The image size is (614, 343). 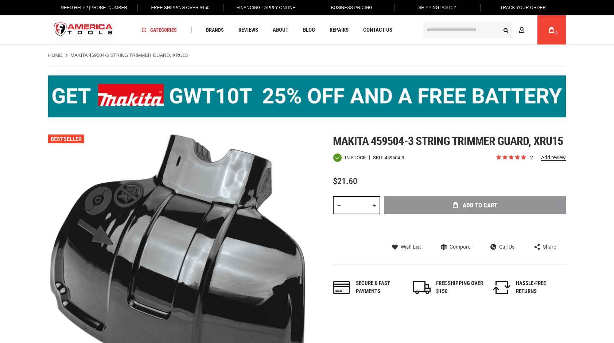 I want to click on a: About, so click(x=280, y=30).